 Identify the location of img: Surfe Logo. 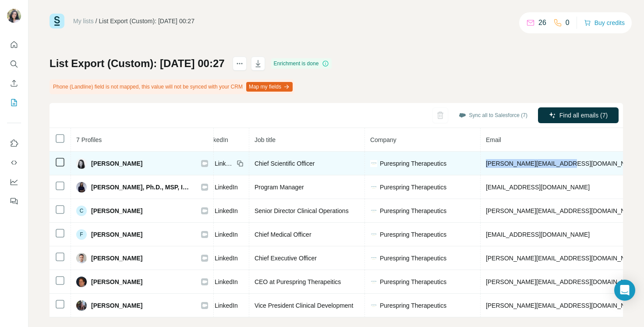
(57, 21).